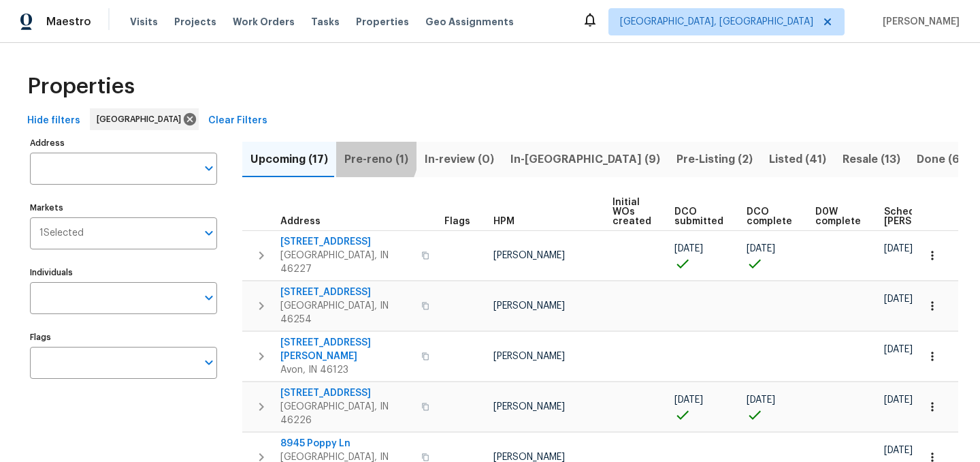  What do you see at coordinates (347, 443) in the screenshot?
I see `span: 8945 Poppy Ln` at bounding box center [347, 443].